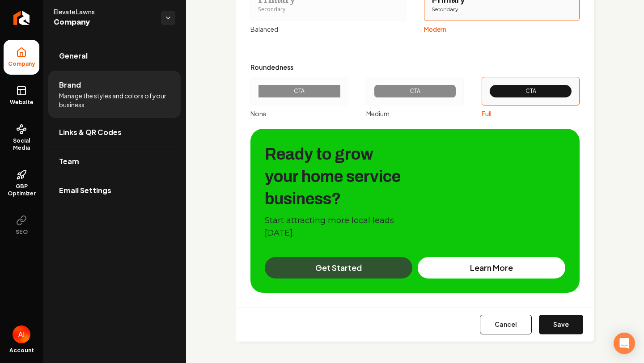 This screenshot has width=644, height=363. What do you see at coordinates (73, 56) in the screenshot?
I see `span: General` at bounding box center [73, 56].